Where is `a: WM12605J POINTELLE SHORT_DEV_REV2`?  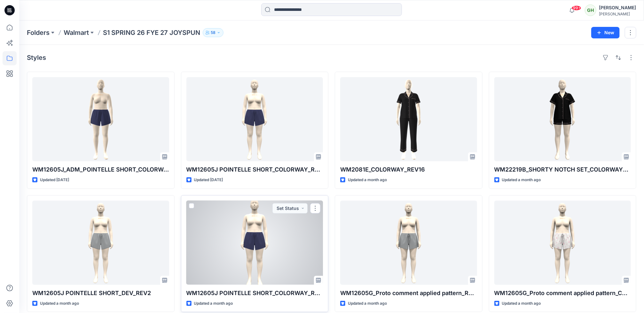 a: WM12605J POINTELLE SHORT_DEV_REV2 is located at coordinates (101, 242).